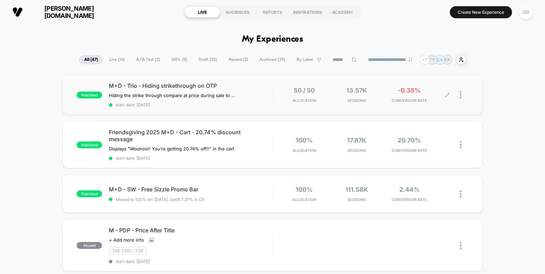 This screenshot has width=545, height=274. Describe the element at coordinates (203, 12) in the screenshot. I see `div: LIVE` at that location.